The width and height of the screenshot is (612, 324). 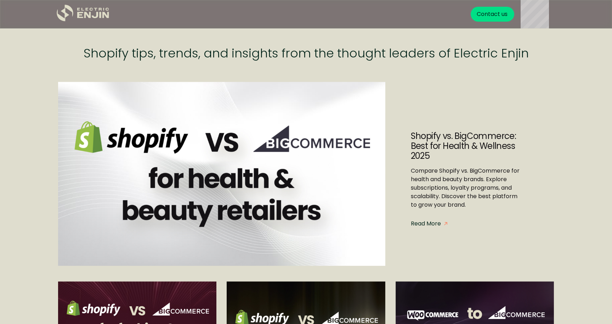 What do you see at coordinates (306, 53) in the screenshot?
I see `h1: Shopify tips, trends, and insights from the thought leaders of Electric Enjin` at bounding box center [306, 53].